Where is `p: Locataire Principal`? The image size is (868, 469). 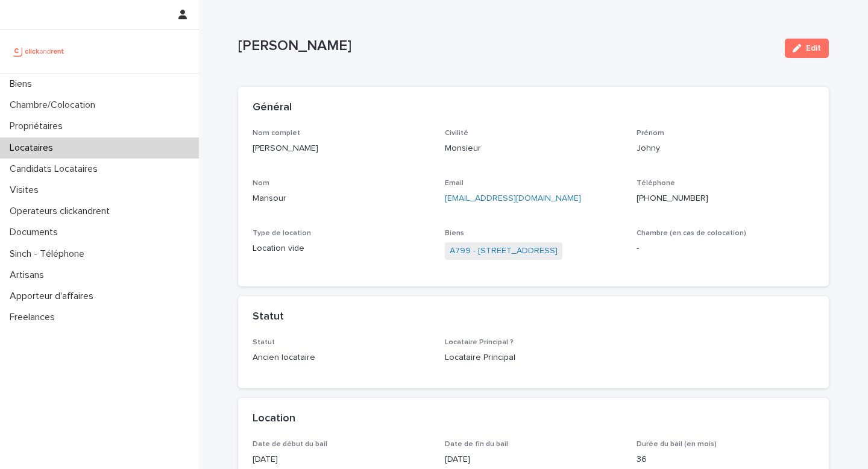
p: Locataire Principal is located at coordinates (533, 358).